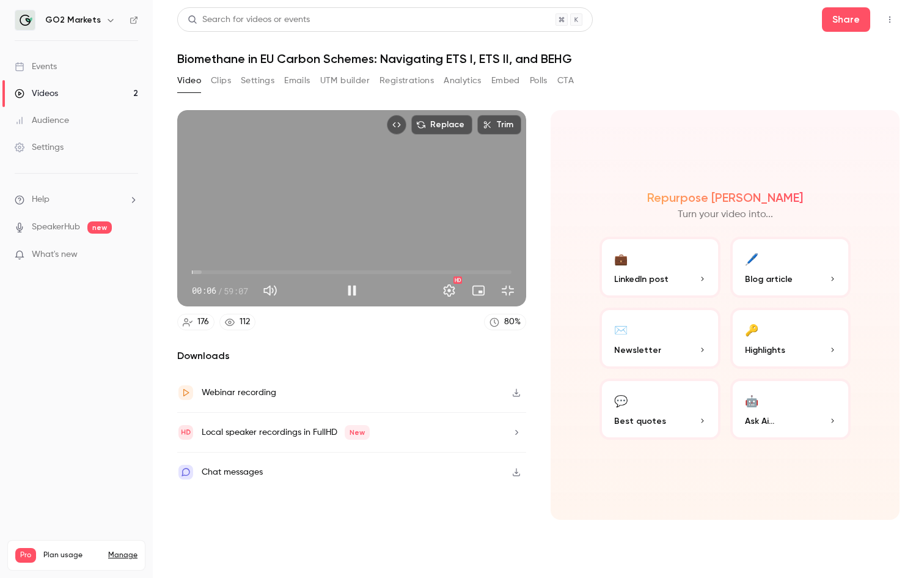 The height and width of the screenshot is (578, 924). What do you see at coordinates (54, 254) in the screenshot?
I see `span: What's new` at bounding box center [54, 254].